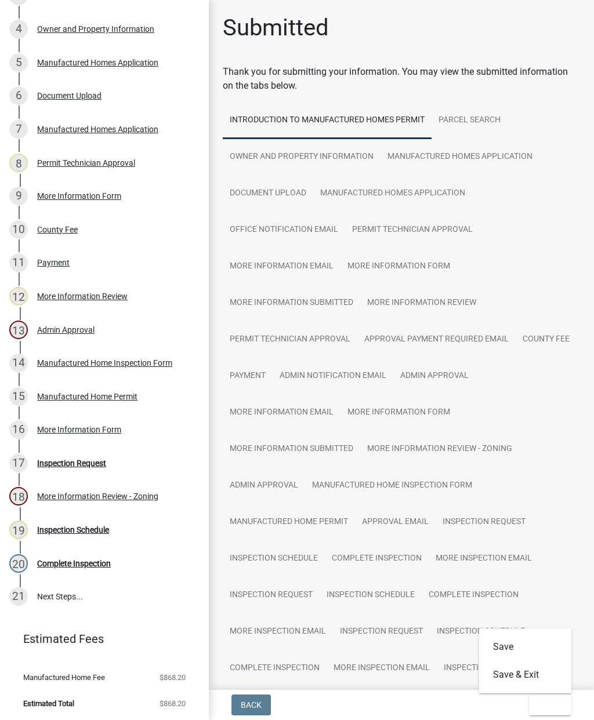  What do you see at coordinates (525, 675) in the screenshot?
I see `button: Save & Exit` at bounding box center [525, 675].